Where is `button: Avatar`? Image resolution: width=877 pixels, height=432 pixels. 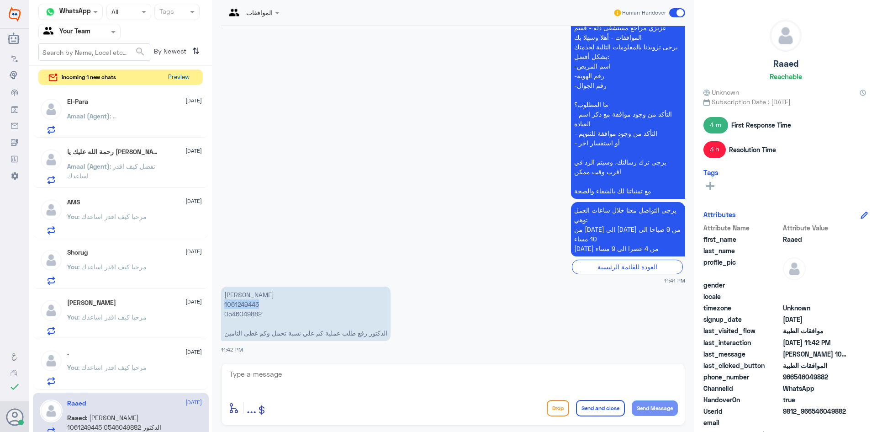
button: Avatar is located at coordinates (15, 417).